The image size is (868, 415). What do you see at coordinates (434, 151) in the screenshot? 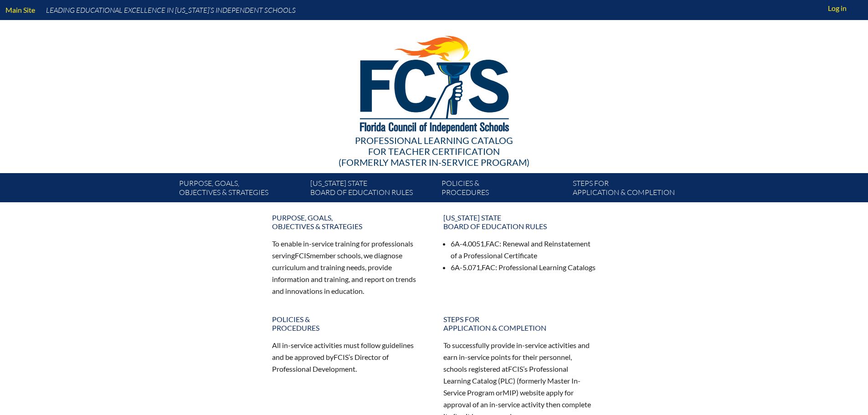
I see `span: for Teacher Certification` at bounding box center [434, 151].